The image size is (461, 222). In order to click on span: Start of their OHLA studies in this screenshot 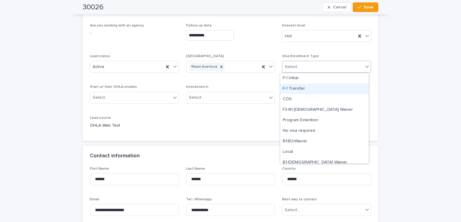, I will do `click(113, 87)`.